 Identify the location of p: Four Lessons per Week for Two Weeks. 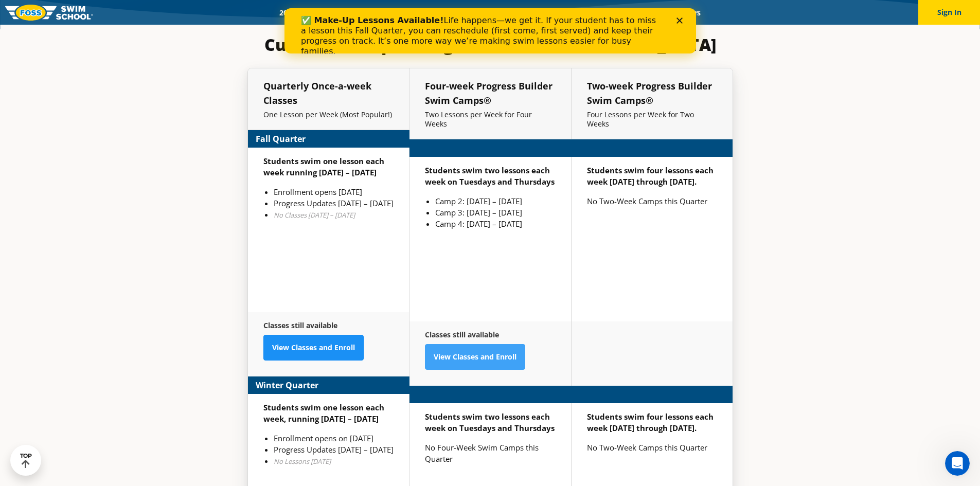
(652, 120).